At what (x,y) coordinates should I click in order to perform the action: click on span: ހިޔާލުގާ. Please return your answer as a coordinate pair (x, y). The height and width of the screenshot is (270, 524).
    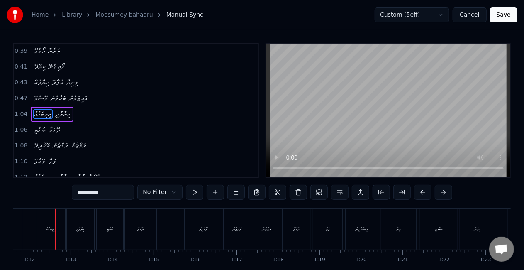
    Looking at the image, I should click on (41, 82).